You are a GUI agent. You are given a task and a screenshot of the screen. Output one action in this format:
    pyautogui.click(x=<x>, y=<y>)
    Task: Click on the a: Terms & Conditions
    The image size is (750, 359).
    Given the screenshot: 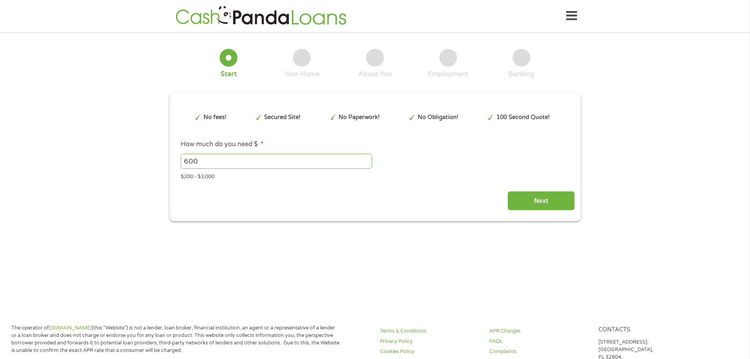 What is the action you would take?
    pyautogui.click(x=430, y=331)
    